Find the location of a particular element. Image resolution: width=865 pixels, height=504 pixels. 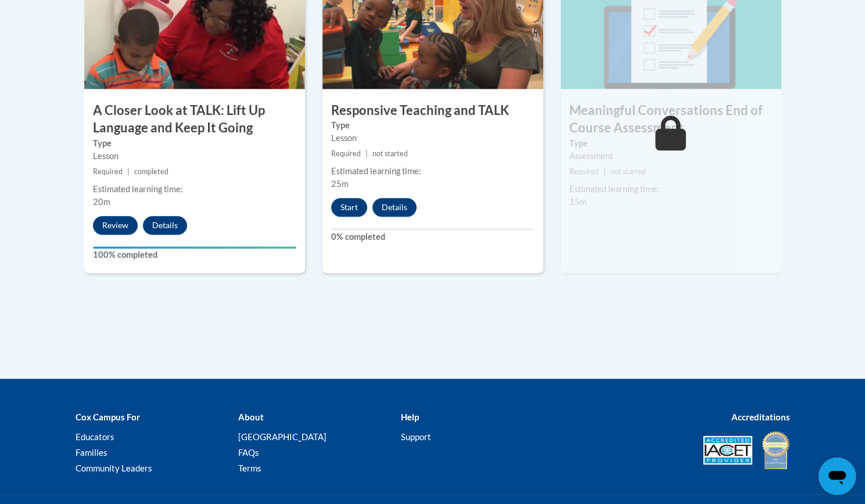

div: Assessment is located at coordinates (671, 156).